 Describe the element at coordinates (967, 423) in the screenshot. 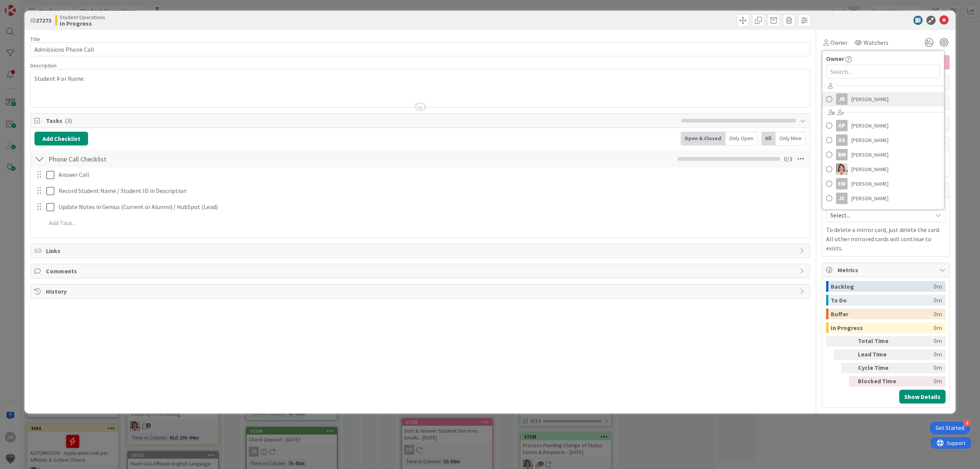

I see `div: 4` at that location.